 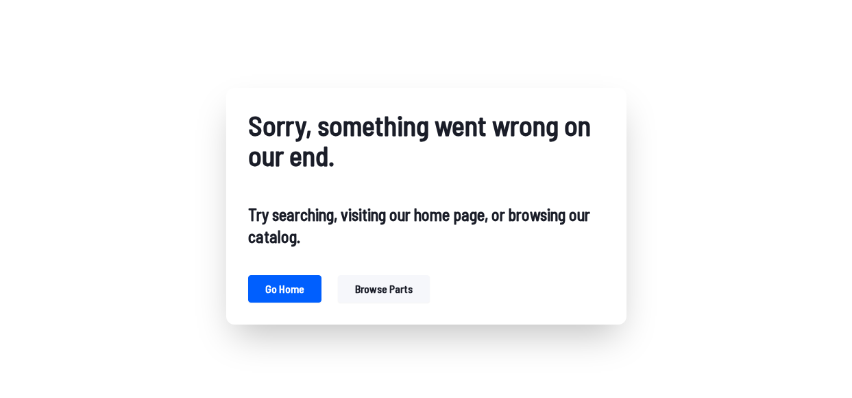 I want to click on button: Go home, so click(x=285, y=289).